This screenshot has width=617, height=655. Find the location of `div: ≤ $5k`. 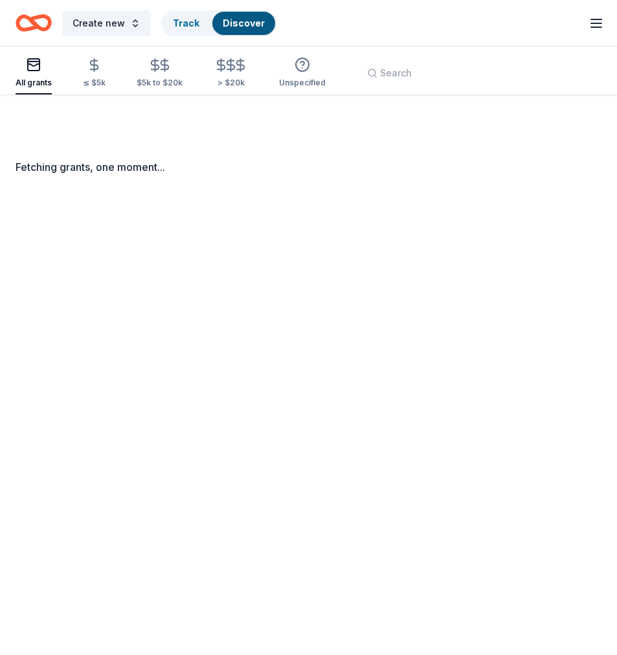

div: ≤ $5k is located at coordinates (94, 83).